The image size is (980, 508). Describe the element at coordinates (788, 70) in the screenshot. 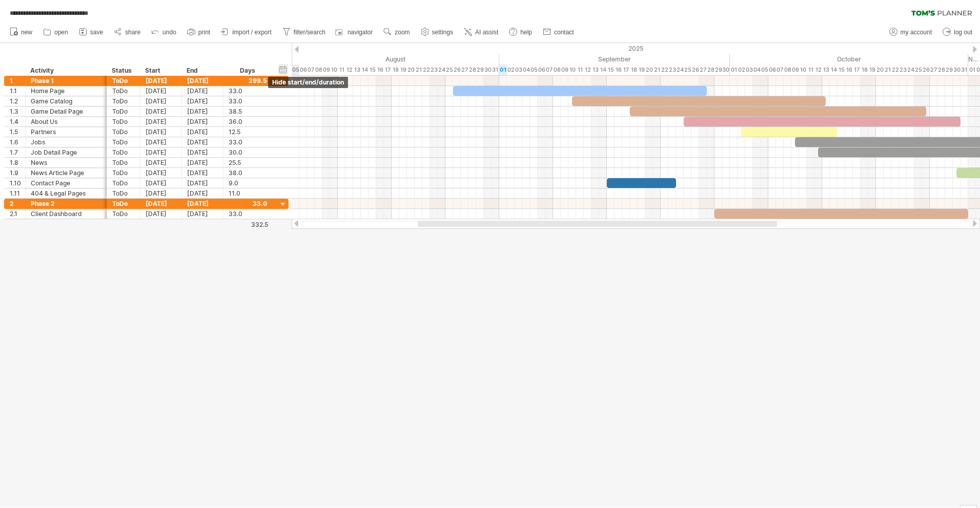

I see `div: Wednesday, 8 October 2025` at that location.